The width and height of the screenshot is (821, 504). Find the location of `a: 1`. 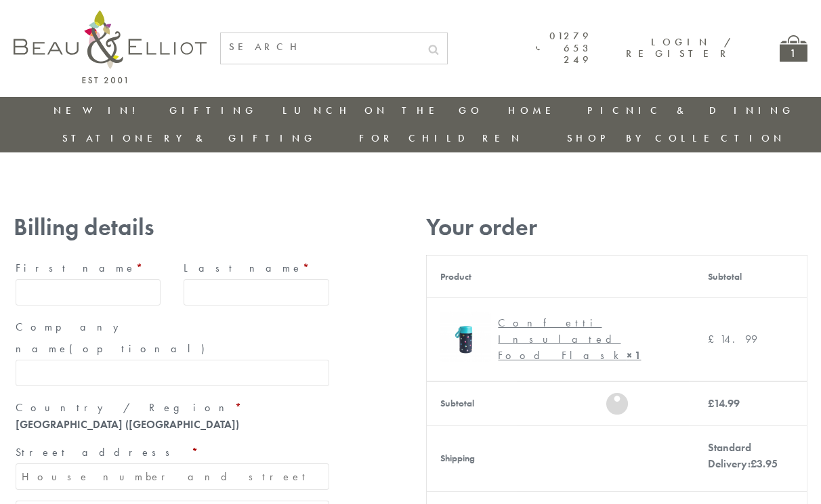

a: 1 is located at coordinates (793, 48).